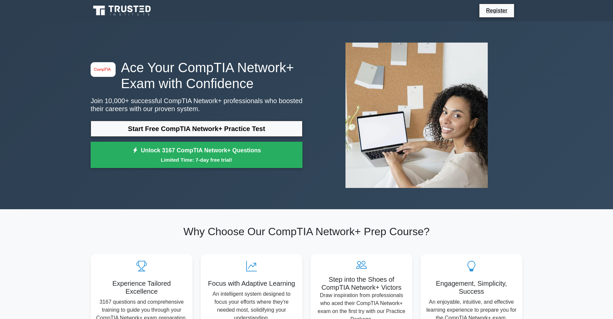 The image size is (613, 319). What do you see at coordinates (361, 284) in the screenshot?
I see `h5: Step into the Shoes of CompTIA Network+ Victors` at bounding box center [361, 284].